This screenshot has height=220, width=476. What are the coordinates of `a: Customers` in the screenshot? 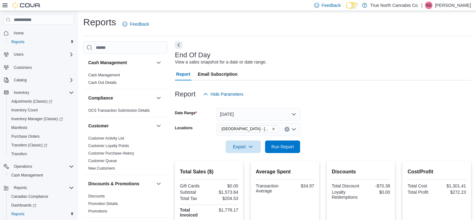 It's located at (23, 68).